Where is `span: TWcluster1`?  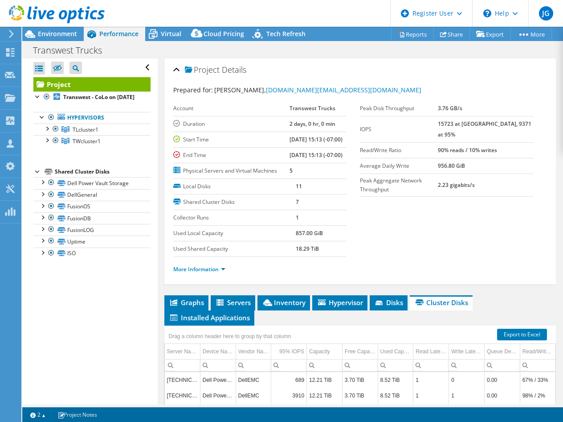 span: TWcluster1 is located at coordinates (86, 141).